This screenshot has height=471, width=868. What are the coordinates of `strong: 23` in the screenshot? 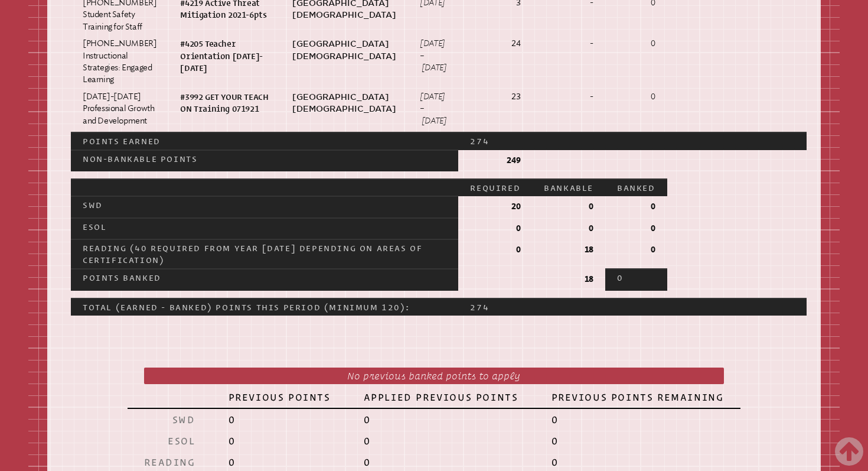 It's located at (516, 97).